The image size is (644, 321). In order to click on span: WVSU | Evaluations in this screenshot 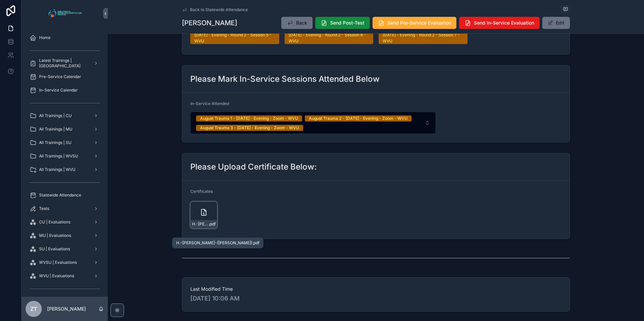, I will do `click(58, 263)`.